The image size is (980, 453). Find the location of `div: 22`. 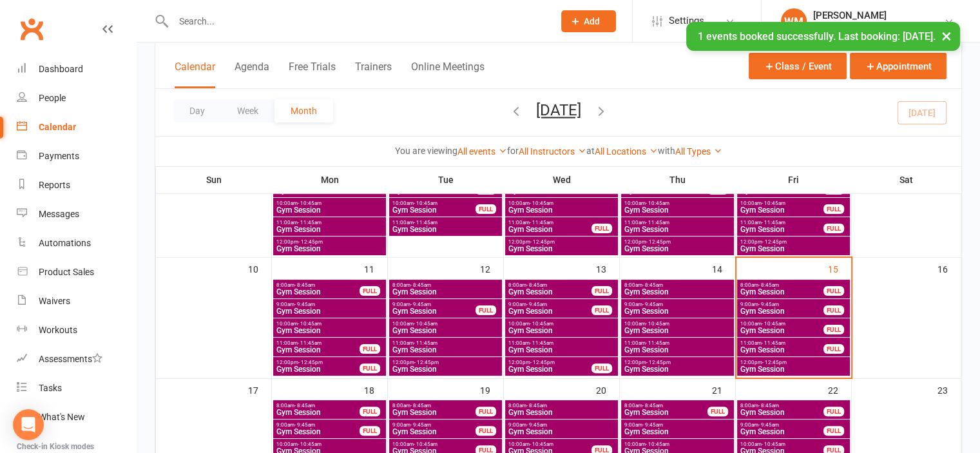

div: 22 is located at coordinates (840, 389).